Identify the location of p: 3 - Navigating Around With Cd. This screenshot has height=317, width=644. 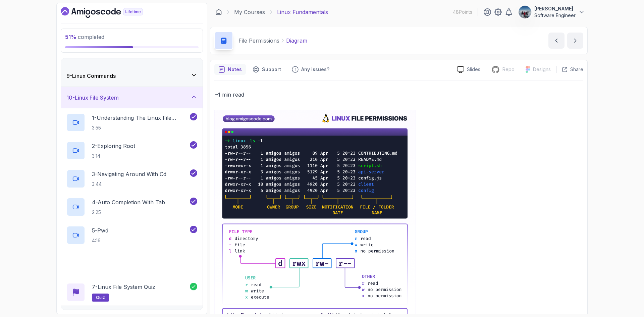
(130, 174).